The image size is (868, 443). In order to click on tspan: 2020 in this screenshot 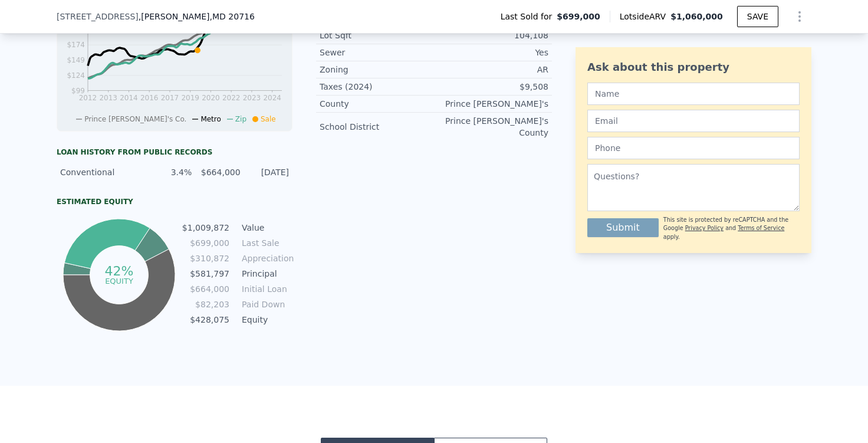, I will do `click(211, 98)`.